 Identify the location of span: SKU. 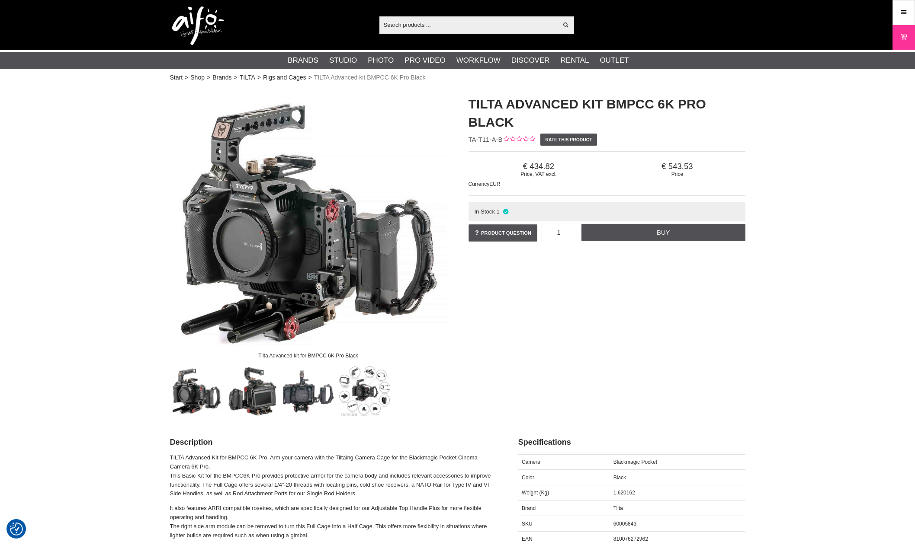
(527, 524).